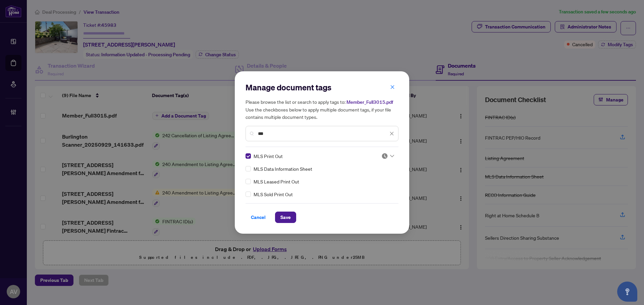 Image resolution: width=644 pixels, height=305 pixels. What do you see at coordinates (627, 292) in the screenshot?
I see `button: Open asap` at bounding box center [627, 292].